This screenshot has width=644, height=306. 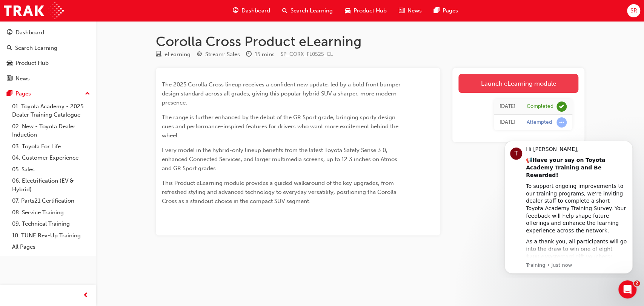 What do you see at coordinates (446, 11) in the screenshot?
I see `a: pages-iconPages` at bounding box center [446, 11].